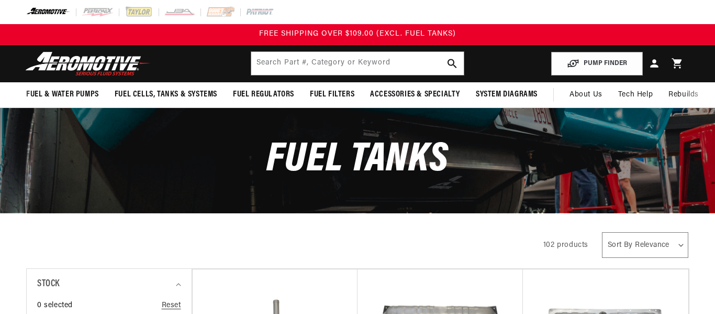 The image size is (715, 314). Describe the element at coordinates (88, 63) in the screenshot. I see `img: Aeromotive` at that location.